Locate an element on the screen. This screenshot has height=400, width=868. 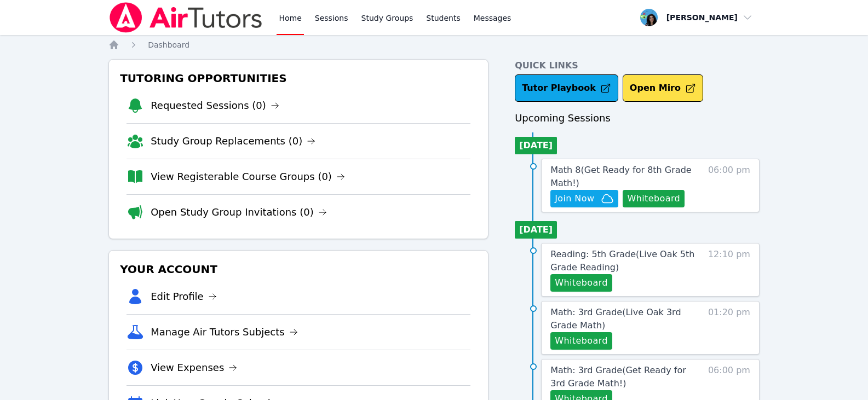
a: Reading: 5th Grade(Live Oak 5th Grade Reading) is located at coordinates (626, 261).